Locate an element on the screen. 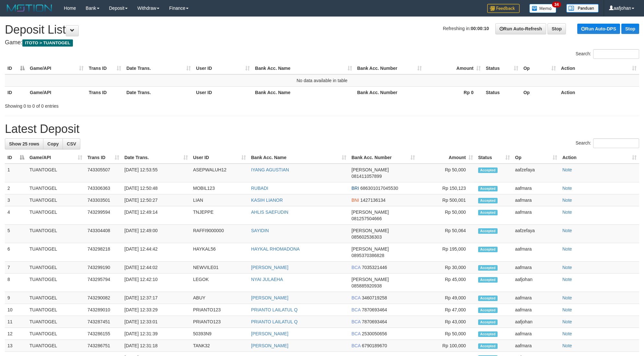 The height and width of the screenshot is (356, 644). a: Stop is located at coordinates (630, 29).